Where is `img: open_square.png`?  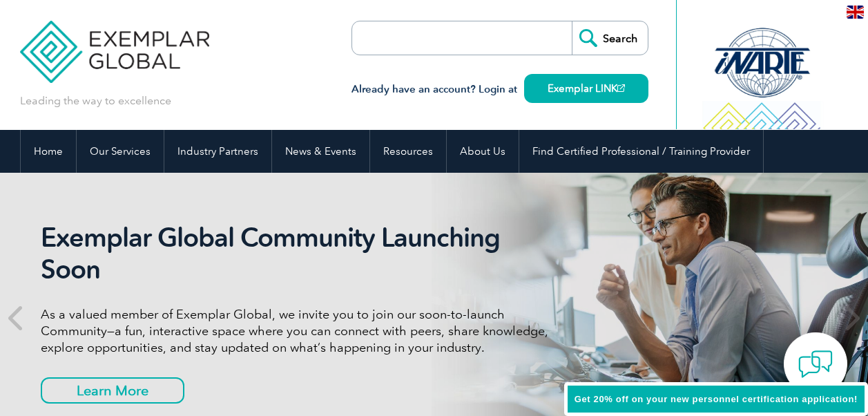
img: open_square.png is located at coordinates (621, 88).